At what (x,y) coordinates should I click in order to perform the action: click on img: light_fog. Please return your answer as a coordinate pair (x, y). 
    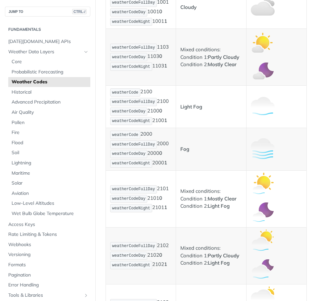
    Looking at the image, I should click on (263, 107).